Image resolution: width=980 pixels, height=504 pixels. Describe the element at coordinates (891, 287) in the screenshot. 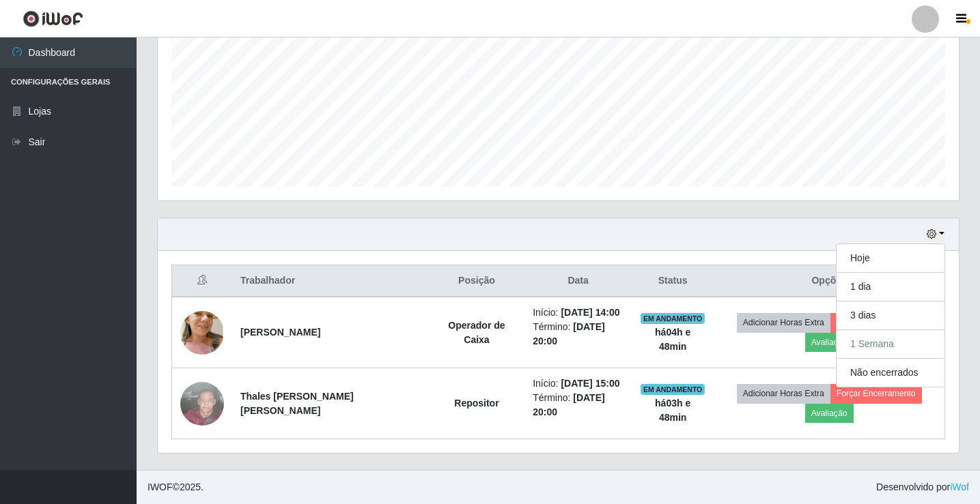

I see `button: 1 dia` at that location.